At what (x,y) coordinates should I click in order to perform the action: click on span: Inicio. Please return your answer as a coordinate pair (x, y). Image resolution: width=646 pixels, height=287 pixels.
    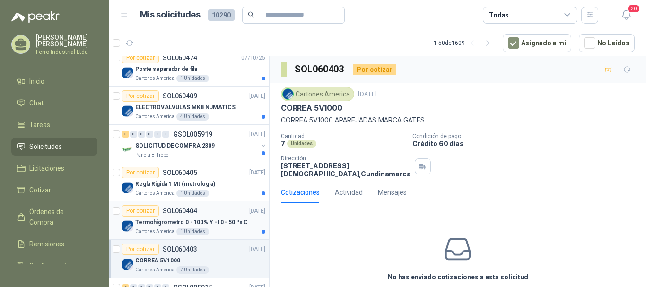
    Looking at the image, I should click on (37, 81).